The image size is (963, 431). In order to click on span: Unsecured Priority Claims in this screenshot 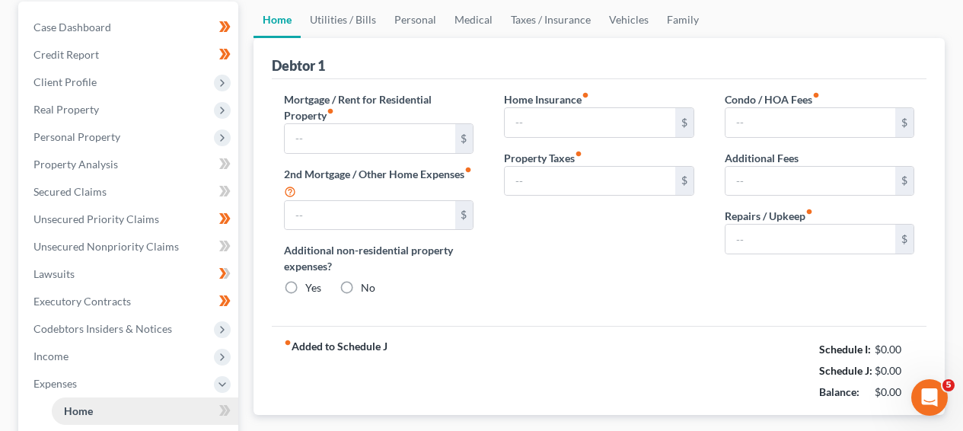, I will do `click(96, 219)`.